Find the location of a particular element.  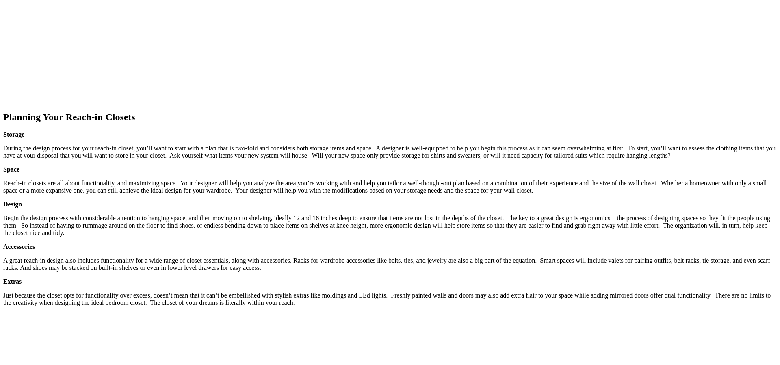

p: Begin the design process with considerable attention to hanging space, and then moving on to shel... is located at coordinates (390, 225).